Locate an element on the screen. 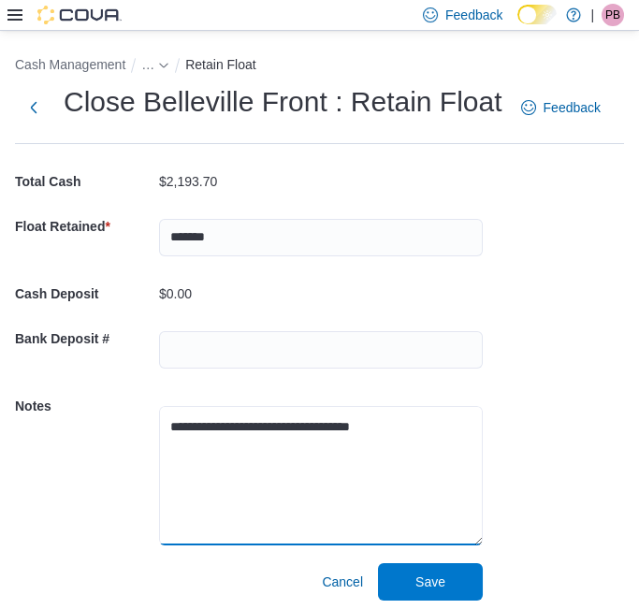 Image resolution: width=639 pixels, height=609 pixels. div: Parker Bateman is located at coordinates (613, 15).